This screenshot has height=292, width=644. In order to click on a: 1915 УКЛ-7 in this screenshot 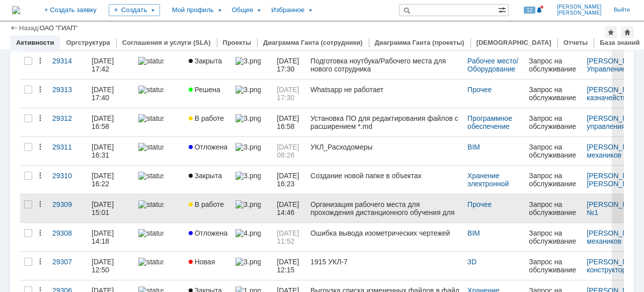, I will do `click(385, 266)`.